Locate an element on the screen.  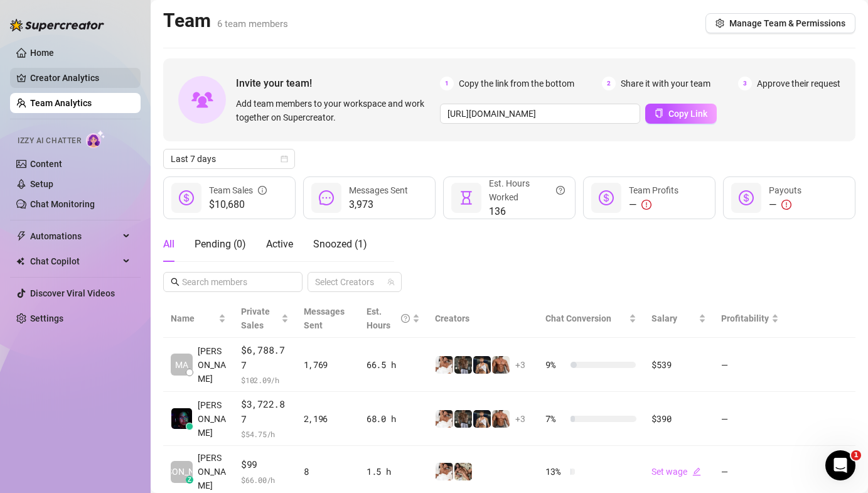
span: Active is located at coordinates (280, 243).